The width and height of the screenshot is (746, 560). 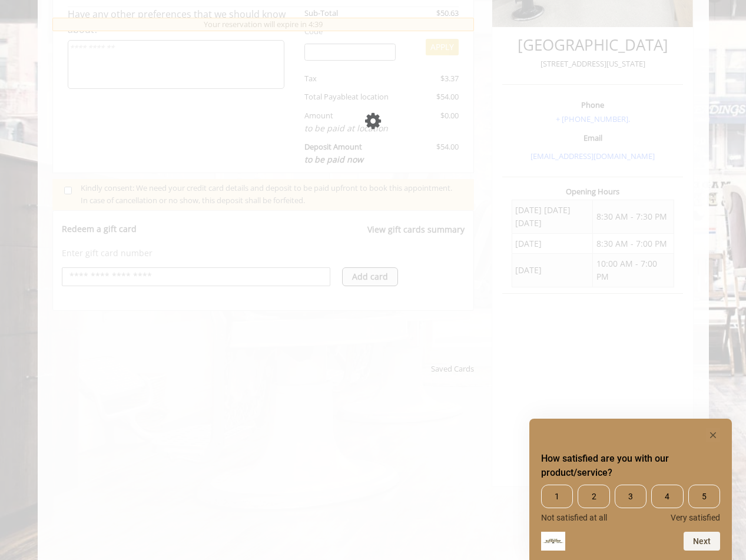 I want to click on button: Hide survey, so click(x=713, y=435).